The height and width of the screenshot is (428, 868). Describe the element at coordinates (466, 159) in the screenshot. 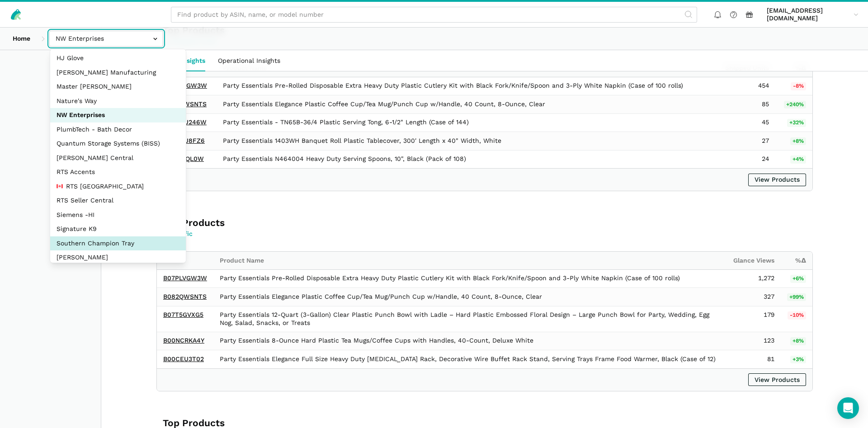

I see `td: Party Essentials N464004 Heavy Duty Serving Spoons, 10", Black (Pack of 108)` at that location.